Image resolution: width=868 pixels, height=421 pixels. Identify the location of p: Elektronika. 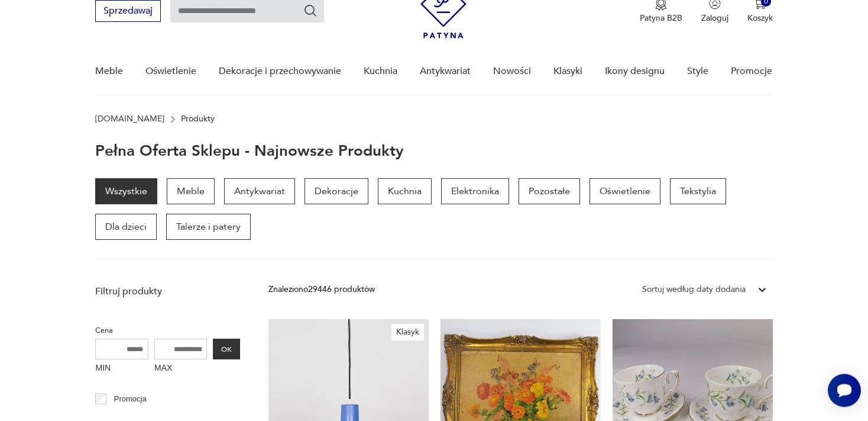
(475, 191).